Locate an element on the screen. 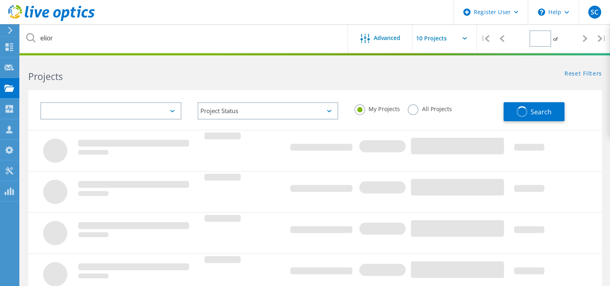 Image resolution: width=610 pixels, height=286 pixels. a: Reset Filters is located at coordinates (583, 74).